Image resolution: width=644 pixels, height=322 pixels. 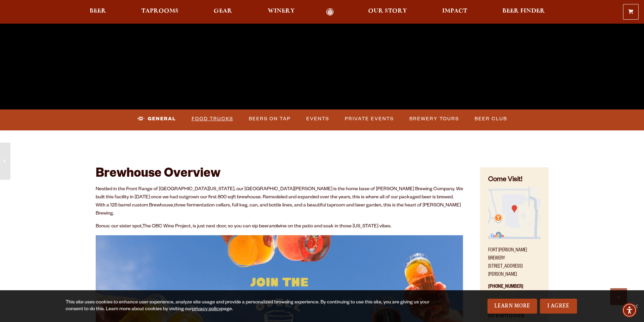 I want to click on a: privacy policy, so click(x=206, y=310).